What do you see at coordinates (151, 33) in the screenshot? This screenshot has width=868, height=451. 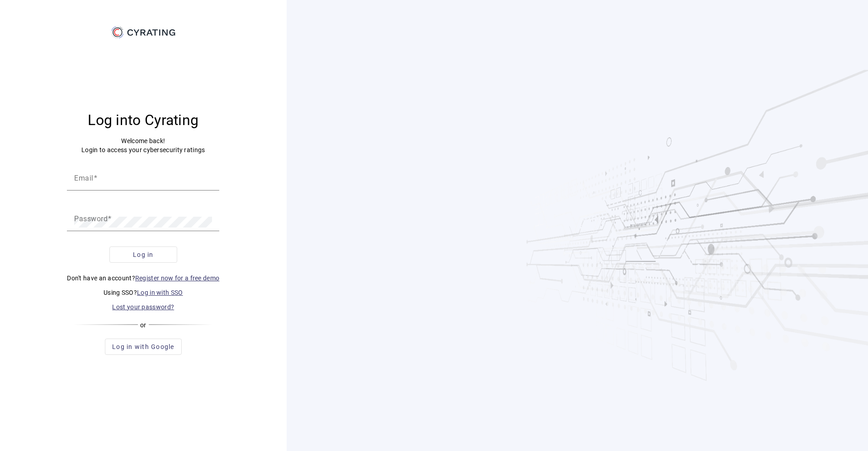 I see `g: CYRATING` at bounding box center [151, 33].